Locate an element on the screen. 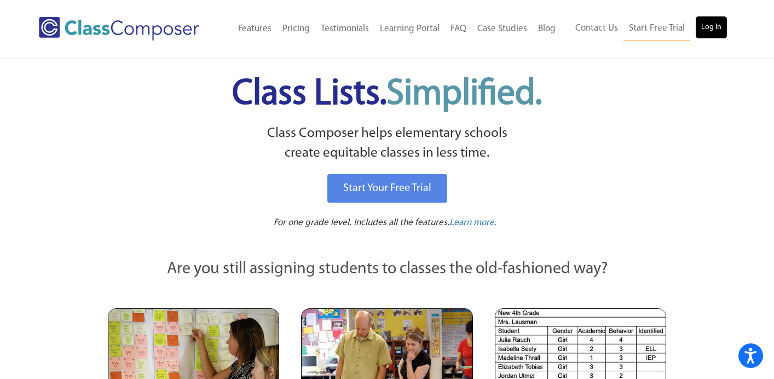 Image resolution: width=774 pixels, height=379 pixels. span: Simplified. is located at coordinates (464, 94).